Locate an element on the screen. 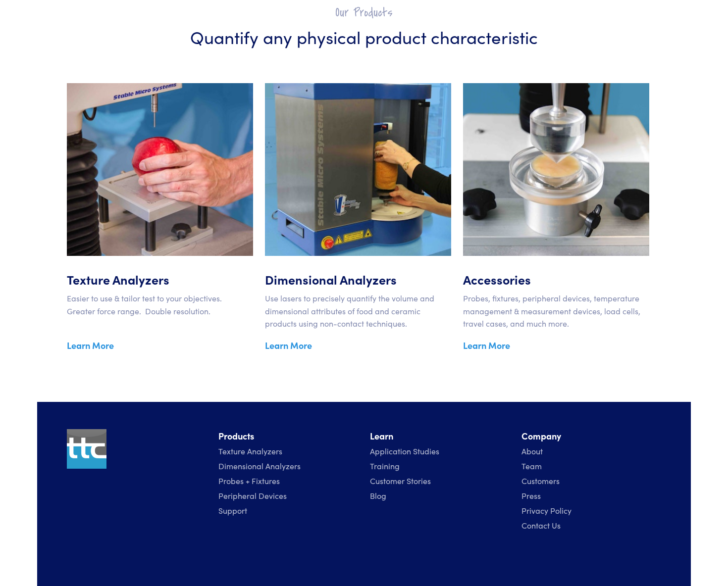 The width and height of the screenshot is (728, 586). a: Peripheral Devices is located at coordinates (253, 496).